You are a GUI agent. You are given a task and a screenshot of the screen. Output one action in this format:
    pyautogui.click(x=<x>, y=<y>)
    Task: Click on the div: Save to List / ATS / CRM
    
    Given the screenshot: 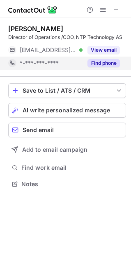 What is the action you would take?
    pyautogui.click(x=67, y=91)
    